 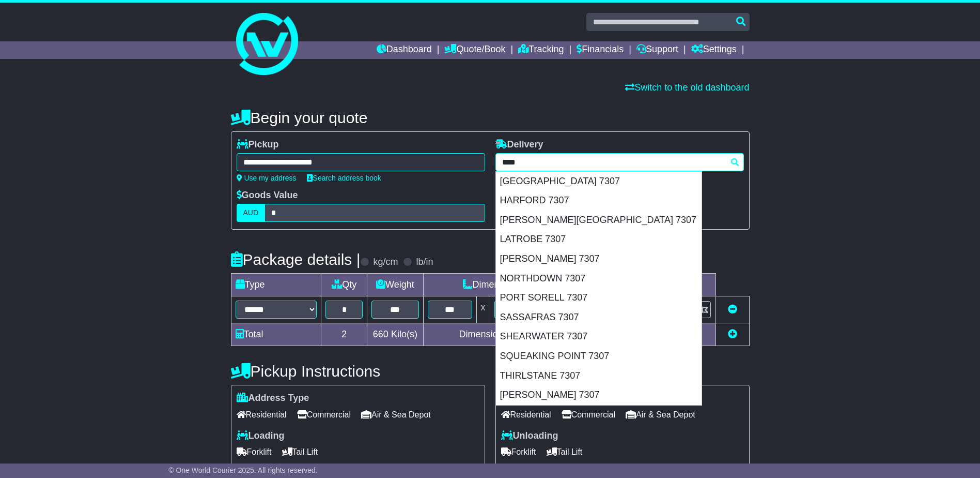 I want to click on span: © One World Courier 2025. All rights reserved., so click(x=243, y=470).